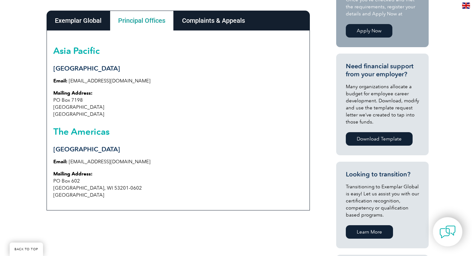 This screenshot has width=472, height=256. I want to click on h2: The Americas, so click(178, 132).